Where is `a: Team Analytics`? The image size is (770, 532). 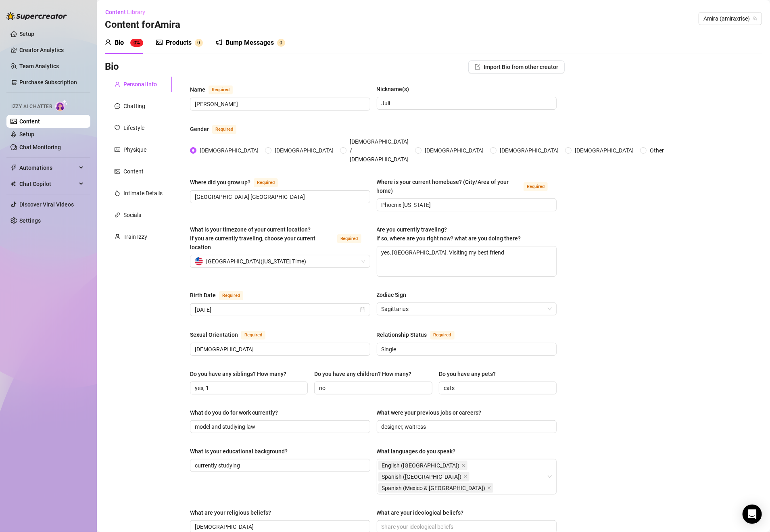 a: Team Analytics is located at coordinates (39, 66).